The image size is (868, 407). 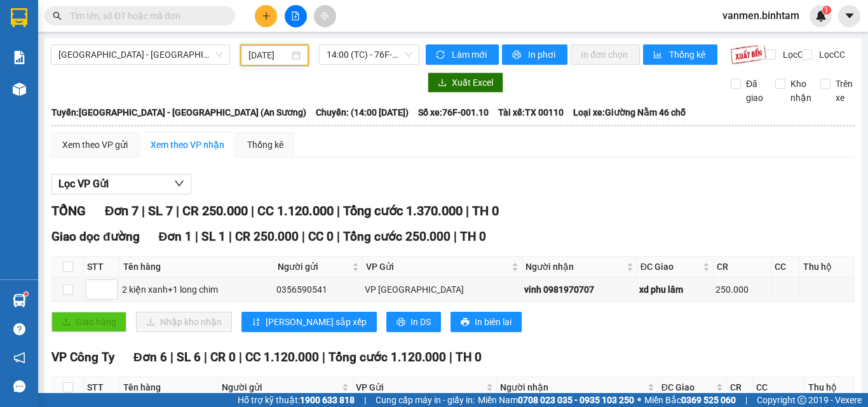 What do you see at coordinates (82, 357) in the screenshot?
I see `span: VP Công Ty` at bounding box center [82, 357].